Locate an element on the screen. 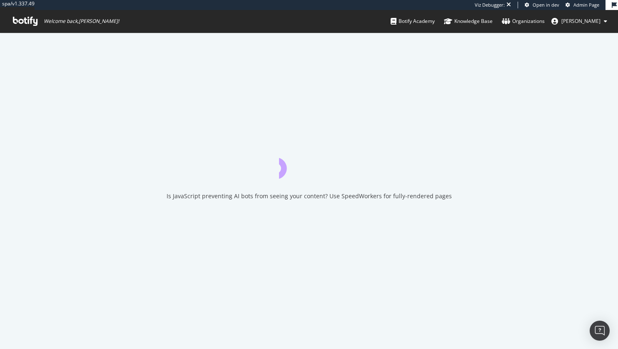 Image resolution: width=618 pixels, height=349 pixels. span: Admin Page is located at coordinates (587, 5).